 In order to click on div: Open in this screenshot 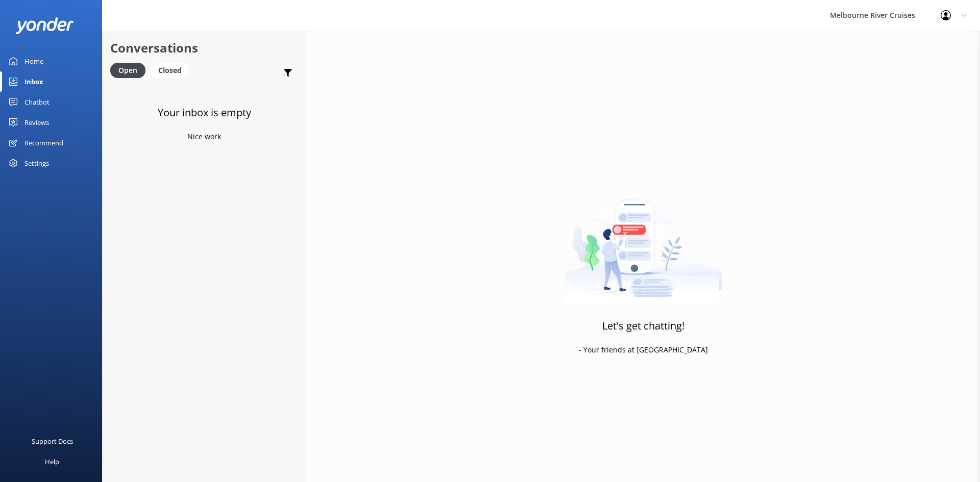, I will do `click(127, 70)`.